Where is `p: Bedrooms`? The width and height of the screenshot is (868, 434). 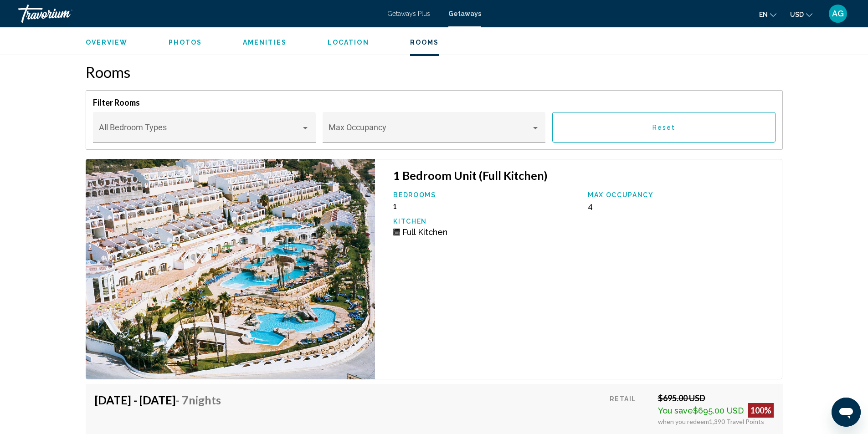
p: Bedrooms is located at coordinates (486, 195).